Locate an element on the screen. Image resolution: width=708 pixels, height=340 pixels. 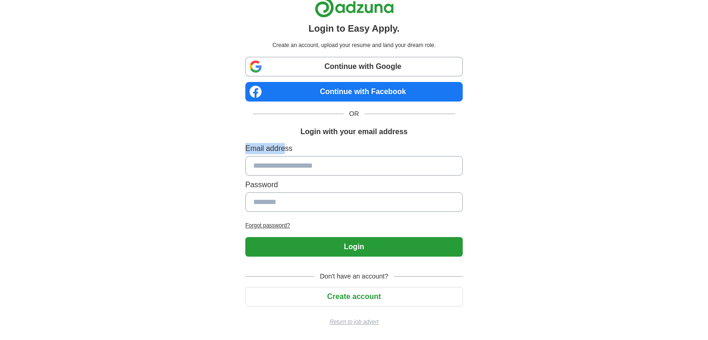
a: Continue with Facebook is located at coordinates (354, 92).